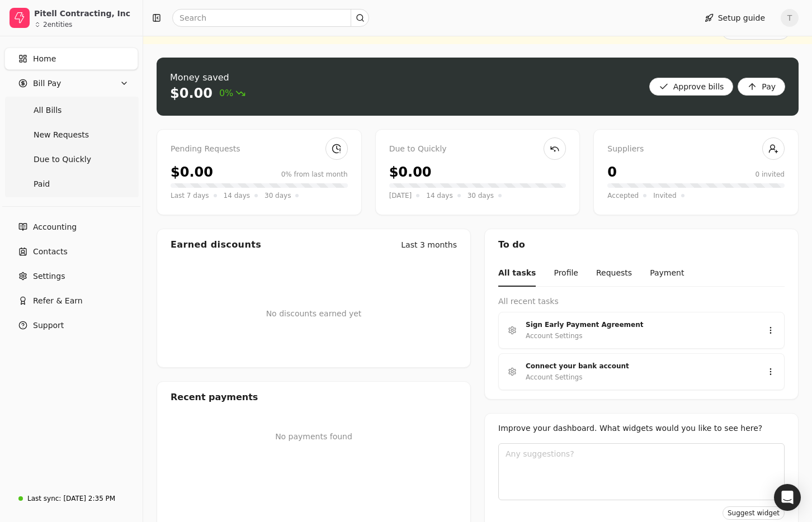 This screenshot has width=812, height=522. I want to click on button: All tasks, so click(517, 273).